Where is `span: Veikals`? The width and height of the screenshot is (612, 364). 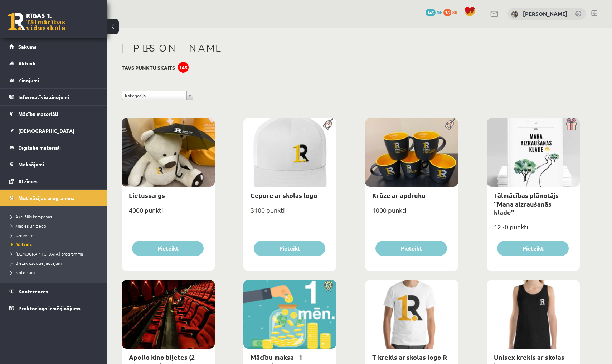
span: Veikals is located at coordinates (21, 244).